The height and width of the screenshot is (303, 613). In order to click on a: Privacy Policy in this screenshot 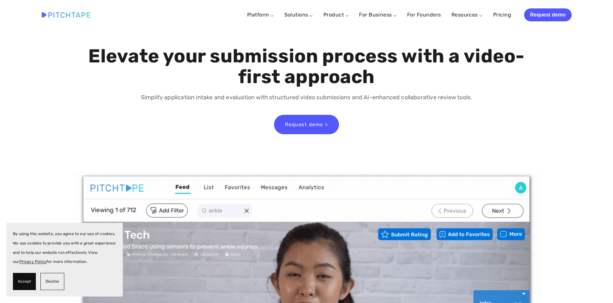, I will do `click(33, 261)`.